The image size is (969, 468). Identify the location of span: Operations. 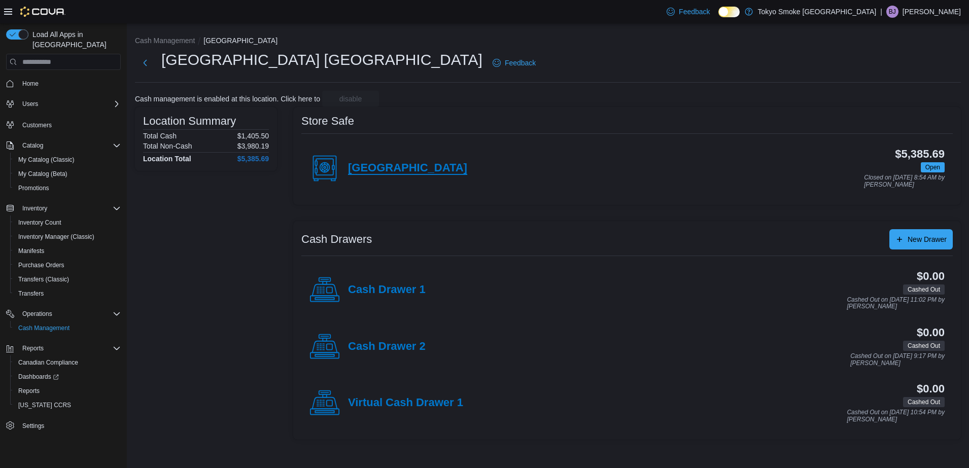
(37, 314).